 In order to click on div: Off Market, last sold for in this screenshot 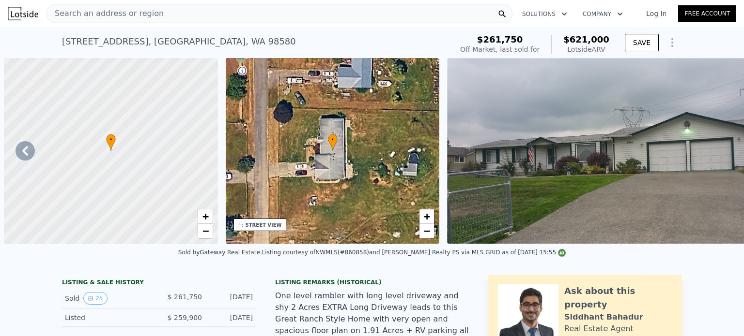, I will do `click(500, 49)`.